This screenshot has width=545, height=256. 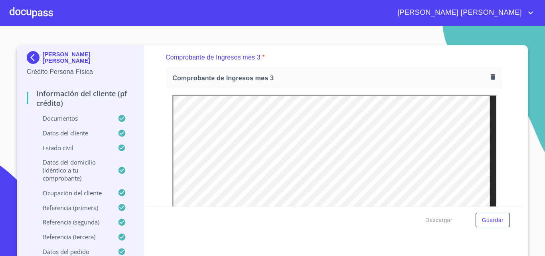 I want to click on p: Documentos, so click(x=72, y=118).